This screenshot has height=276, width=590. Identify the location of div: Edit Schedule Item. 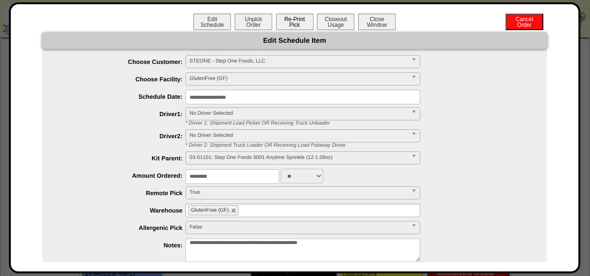
(294, 40).